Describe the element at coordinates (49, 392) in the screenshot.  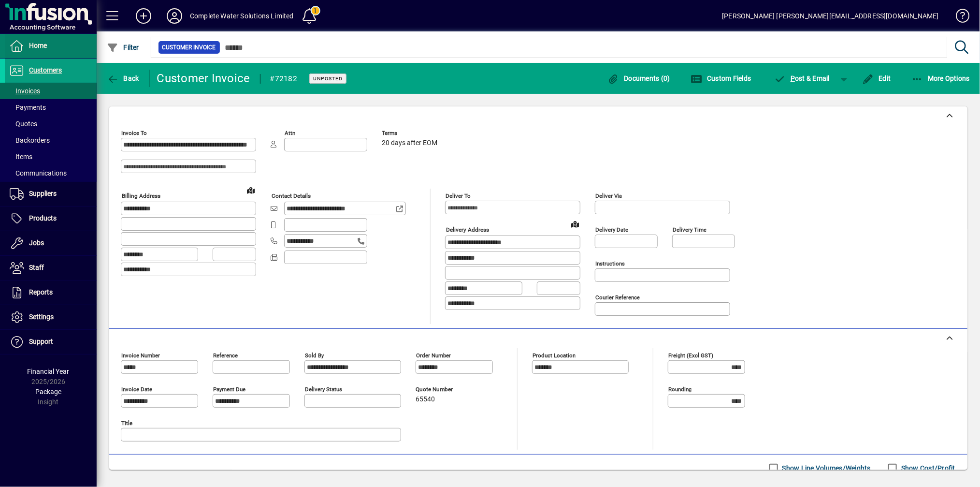
I see `span: Package` at that location.